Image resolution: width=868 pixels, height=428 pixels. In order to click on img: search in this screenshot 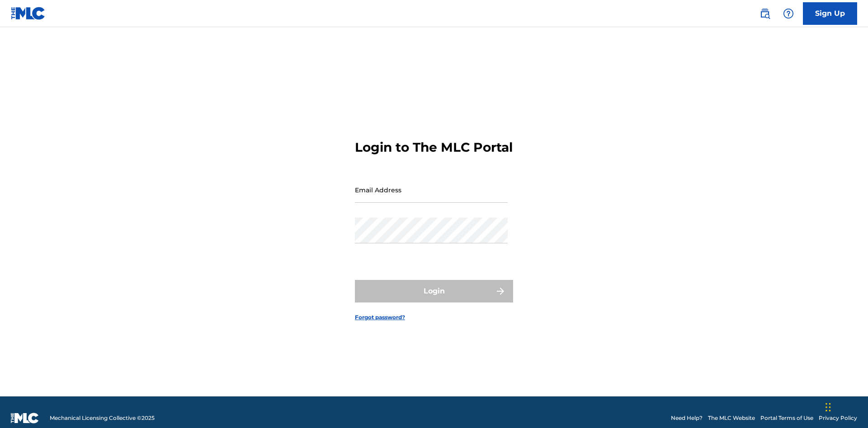, I will do `click(765, 13)`.